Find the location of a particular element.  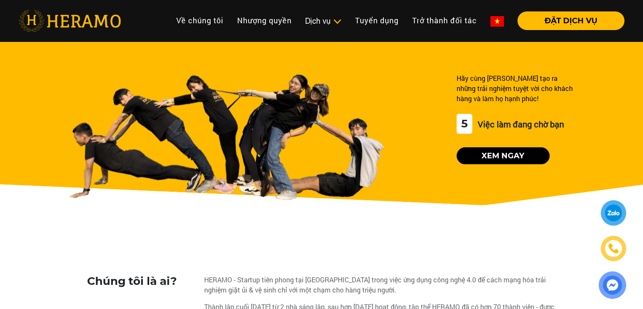

span: Việc làm đang chờ bạn is located at coordinates (520, 124).